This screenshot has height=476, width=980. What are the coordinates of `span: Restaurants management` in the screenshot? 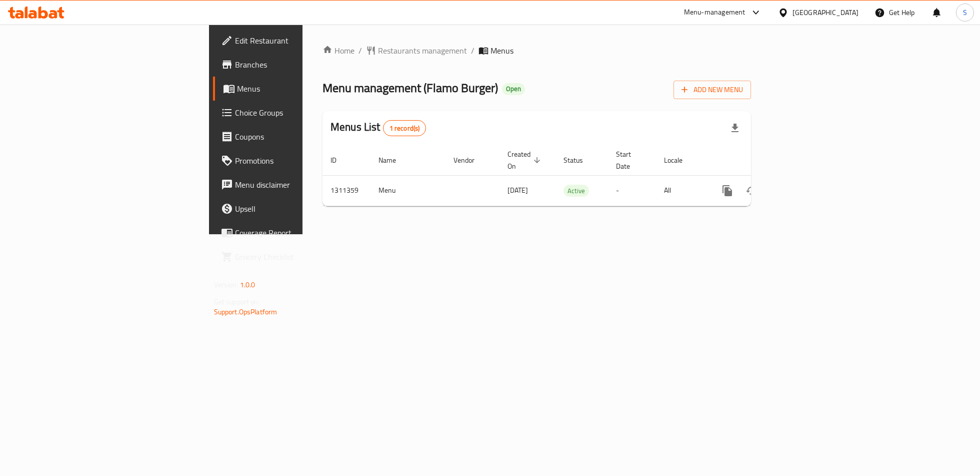 It's located at (423, 51).